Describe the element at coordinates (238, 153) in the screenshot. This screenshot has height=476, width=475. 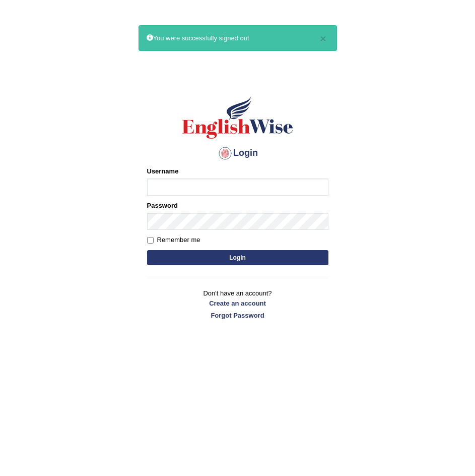
I see `h4: Login` at that location.